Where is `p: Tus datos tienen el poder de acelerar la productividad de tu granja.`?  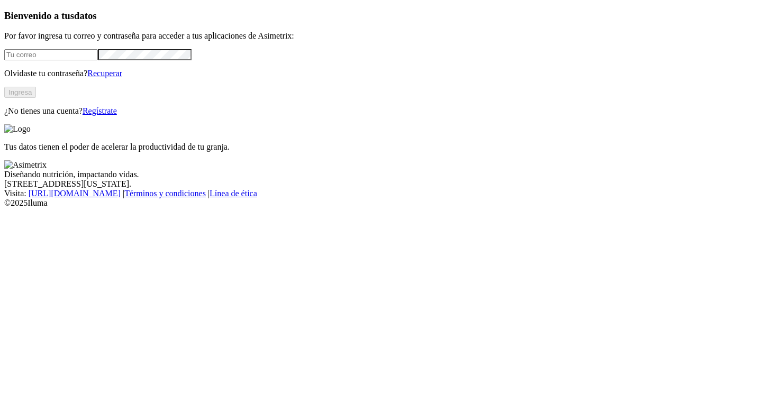
p: Tus datos tienen el poder de acelerar la productividad de tu granja. is located at coordinates (381, 147).